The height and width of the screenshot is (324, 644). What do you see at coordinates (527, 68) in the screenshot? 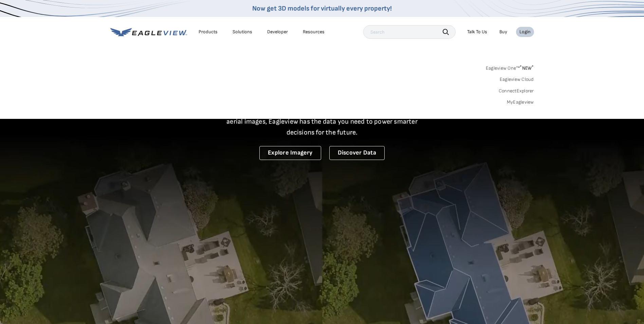
I see `span: NEW` at bounding box center [527, 68].